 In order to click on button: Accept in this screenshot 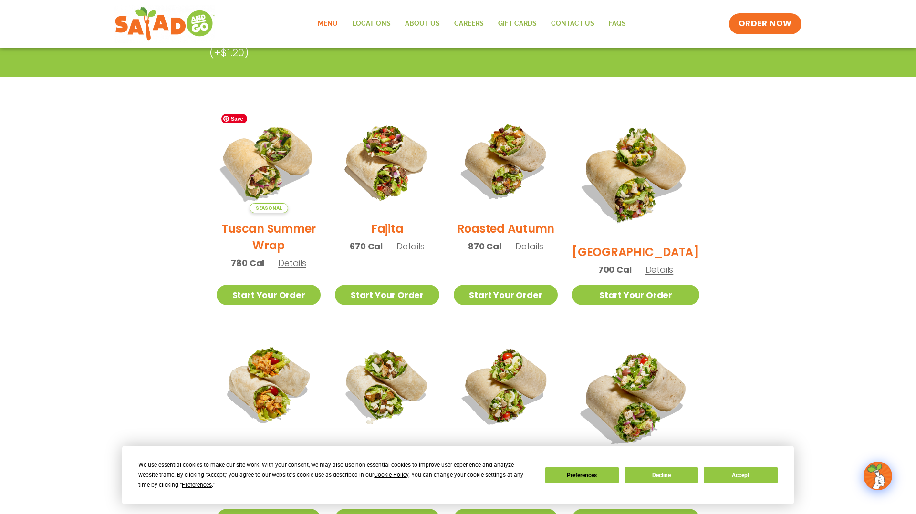, I will do `click(740, 475)`.